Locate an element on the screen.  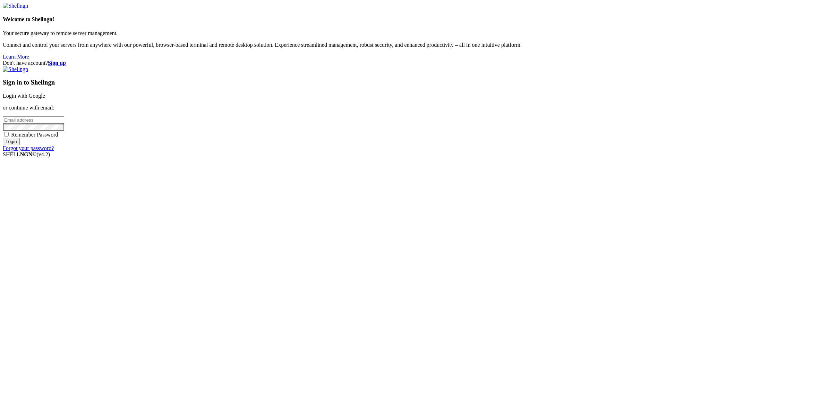
a: Learn More is located at coordinates (16, 57).